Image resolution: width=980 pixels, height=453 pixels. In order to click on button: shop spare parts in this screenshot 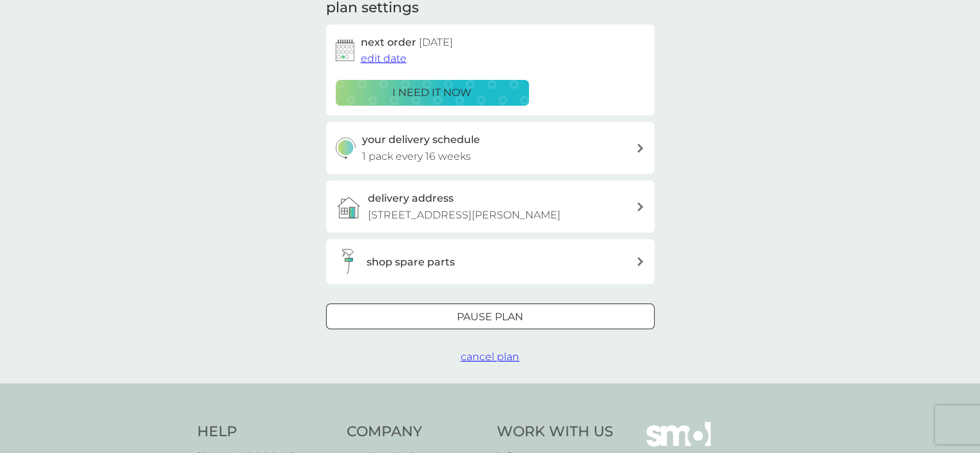, I will do `click(490, 262)`.